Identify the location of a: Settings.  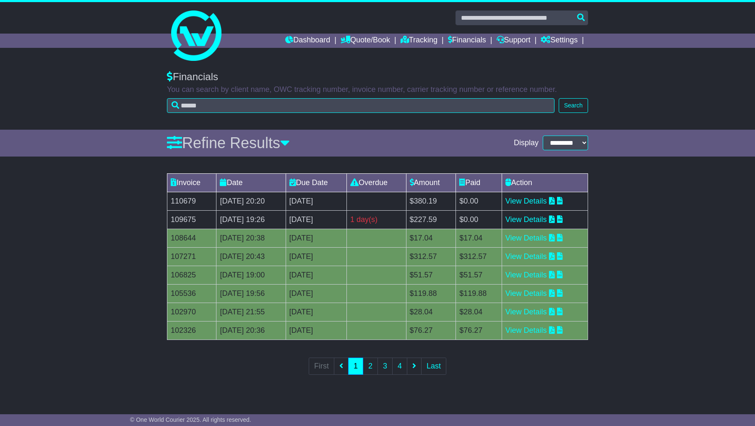
(559, 41).